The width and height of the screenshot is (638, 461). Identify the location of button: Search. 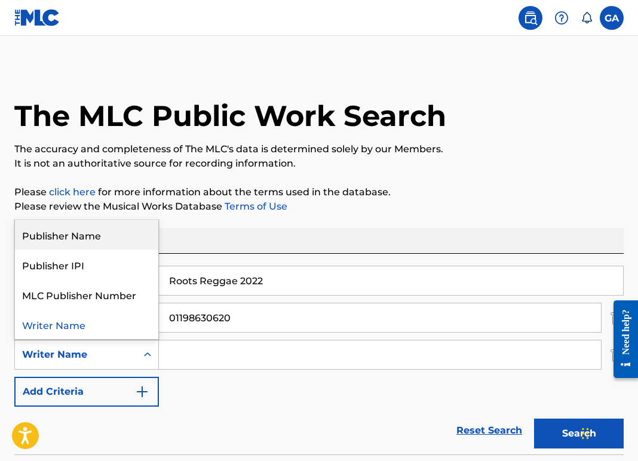
(579, 434).